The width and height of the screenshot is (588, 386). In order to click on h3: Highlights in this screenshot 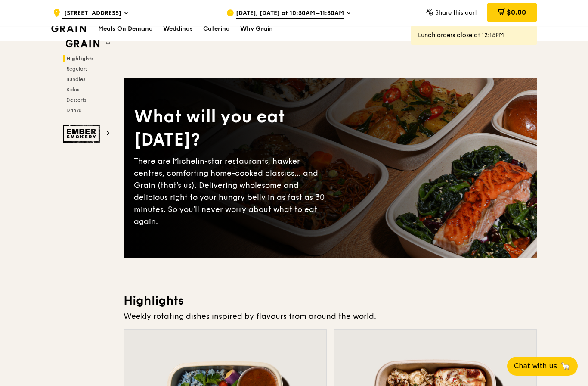, I will do `click(330, 300)`.